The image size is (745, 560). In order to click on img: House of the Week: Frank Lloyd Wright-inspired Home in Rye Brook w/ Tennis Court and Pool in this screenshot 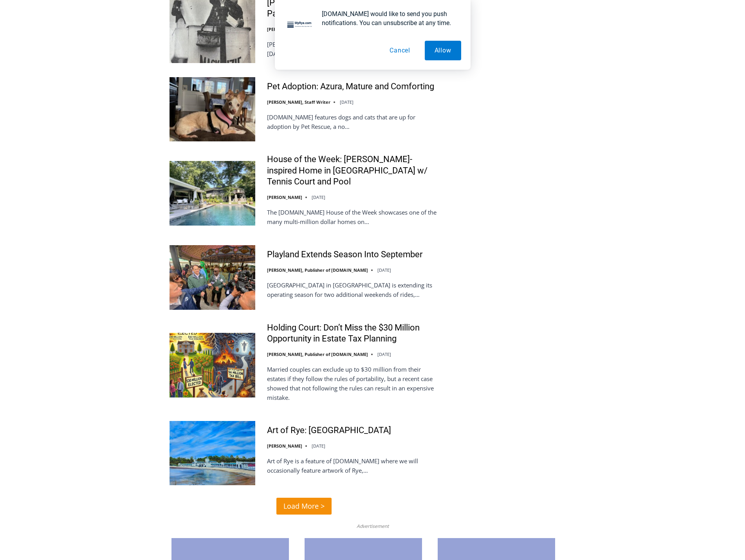, I will do `click(212, 193)`.